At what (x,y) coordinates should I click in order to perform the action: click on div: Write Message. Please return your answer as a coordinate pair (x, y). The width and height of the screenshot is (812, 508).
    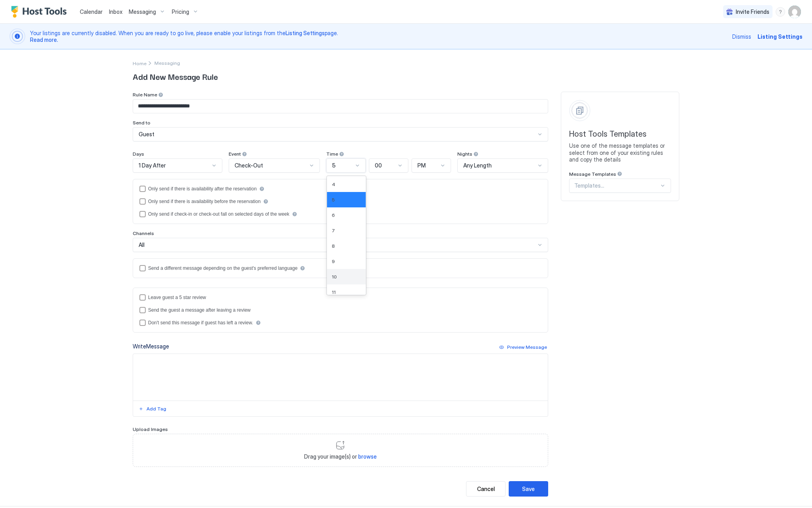
    Looking at the image, I should click on (151, 346).